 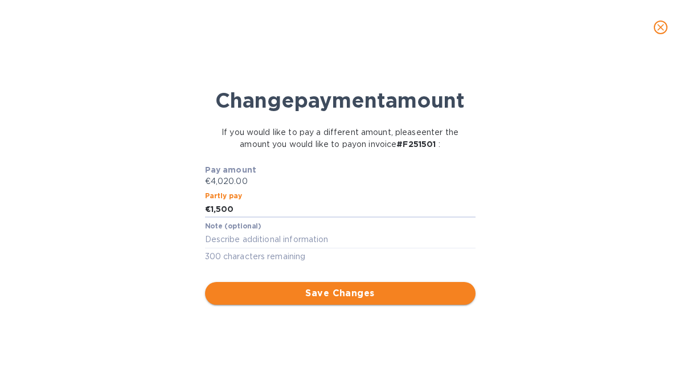 I want to click on label: Partly pay, so click(x=224, y=196).